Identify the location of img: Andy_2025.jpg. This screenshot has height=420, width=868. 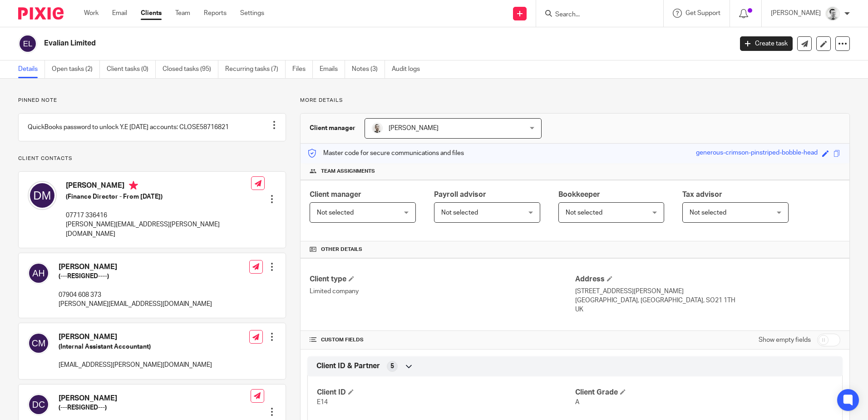
(833, 14).